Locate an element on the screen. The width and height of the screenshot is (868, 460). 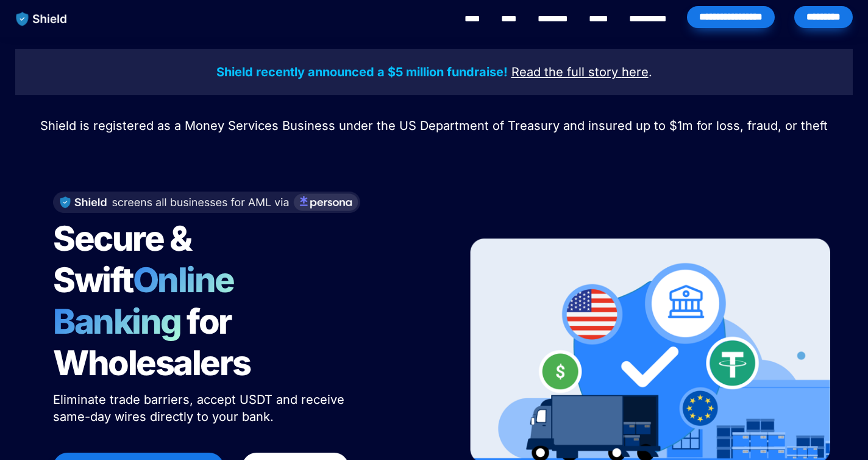
img: website logo is located at coordinates (41, 19).